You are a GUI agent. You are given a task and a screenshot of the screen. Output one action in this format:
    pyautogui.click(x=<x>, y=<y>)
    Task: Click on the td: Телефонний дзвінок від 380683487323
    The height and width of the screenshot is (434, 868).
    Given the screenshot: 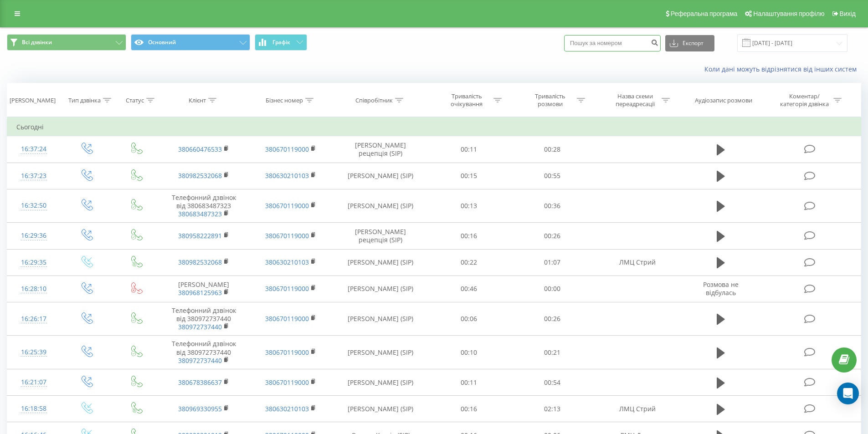 What is the action you would take?
    pyautogui.click(x=204, y=206)
    